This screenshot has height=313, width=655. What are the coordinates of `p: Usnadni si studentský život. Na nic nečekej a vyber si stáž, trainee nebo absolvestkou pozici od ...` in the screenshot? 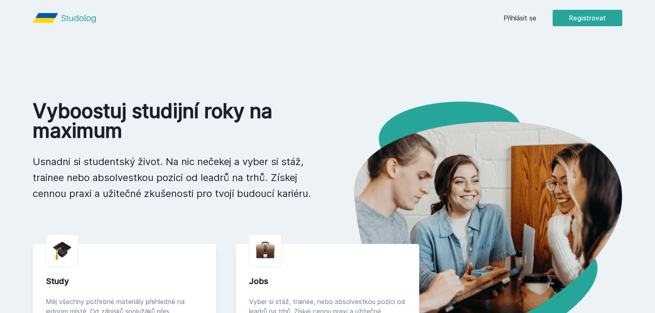 It's located at (173, 178).